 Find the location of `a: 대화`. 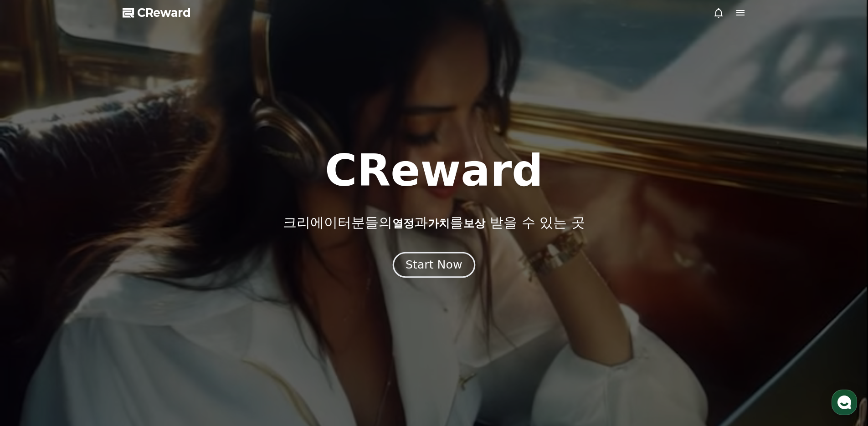

a: 대화 is located at coordinates (89, 300).